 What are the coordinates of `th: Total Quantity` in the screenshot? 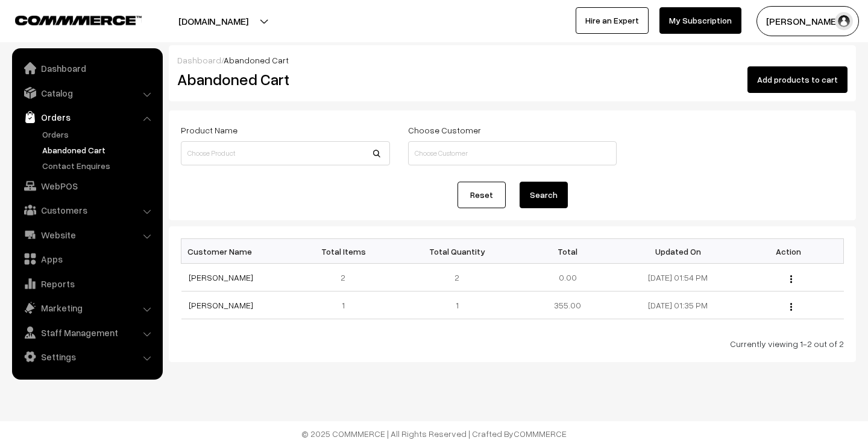 It's located at (457, 251).